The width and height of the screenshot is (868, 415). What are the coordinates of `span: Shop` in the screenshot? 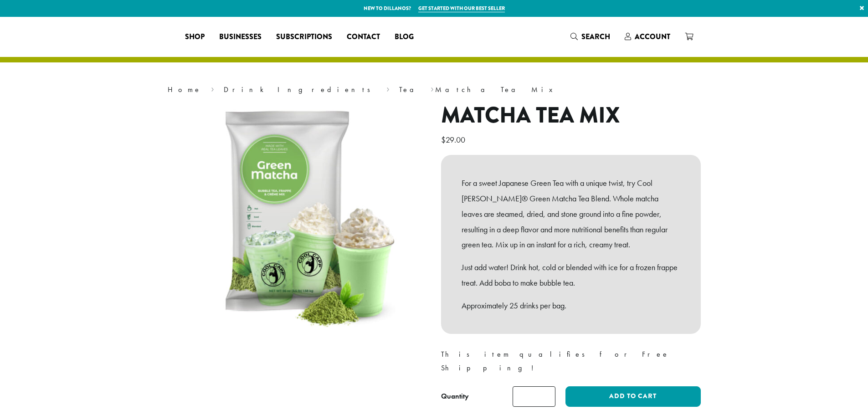 It's located at (195, 37).